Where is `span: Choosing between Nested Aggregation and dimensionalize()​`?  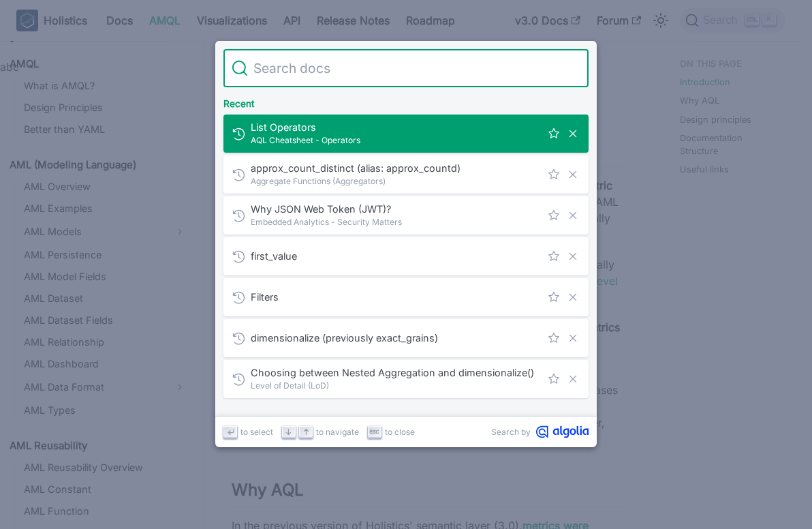 span: Choosing between Nested Aggregation and dimensionalize()​ is located at coordinates (396, 372).